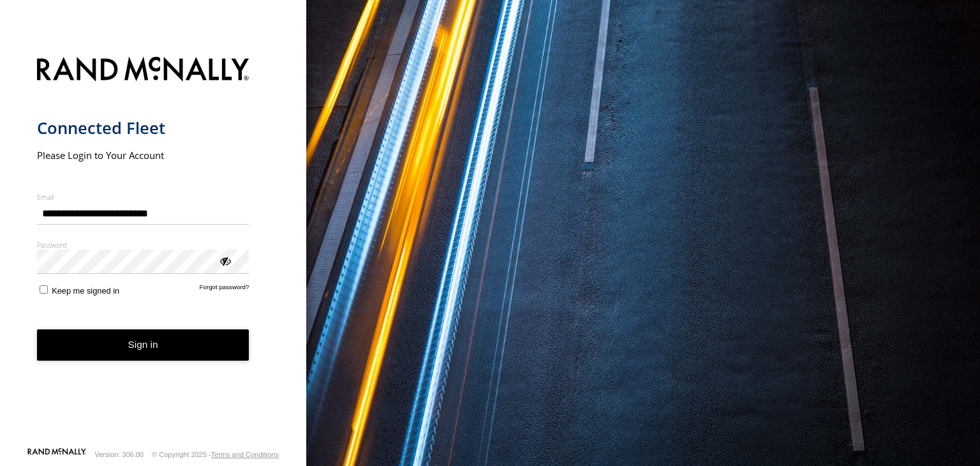 The height and width of the screenshot is (466, 980). I want to click on span: Keep me signed in, so click(86, 290).